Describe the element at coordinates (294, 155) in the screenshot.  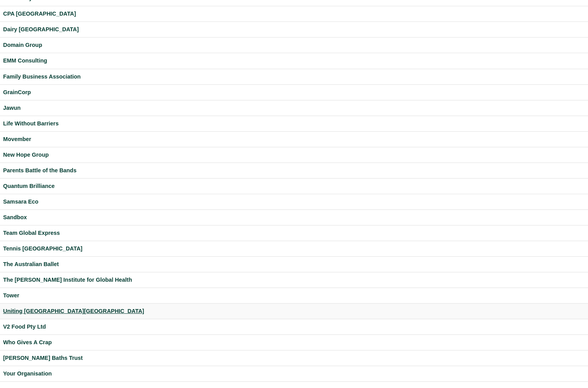
I see `div: New Hope Group` at that location.